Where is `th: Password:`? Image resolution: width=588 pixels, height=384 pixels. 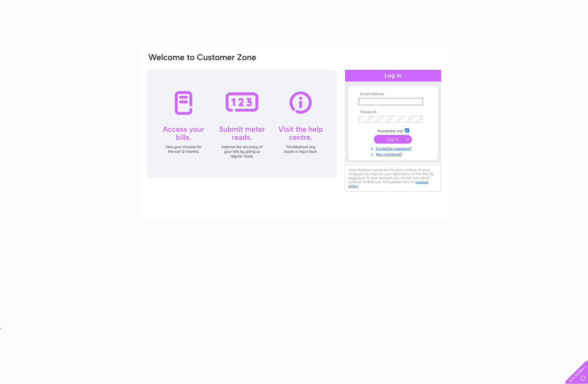 th: Password: is located at coordinates (393, 112).